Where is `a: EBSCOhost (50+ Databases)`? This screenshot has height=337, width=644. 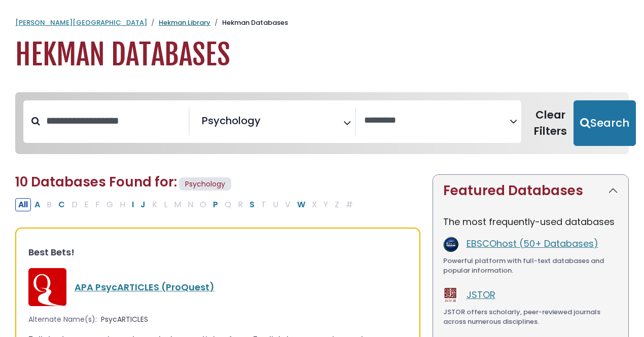 a: EBSCOhost (50+ Databases) is located at coordinates (532, 243).